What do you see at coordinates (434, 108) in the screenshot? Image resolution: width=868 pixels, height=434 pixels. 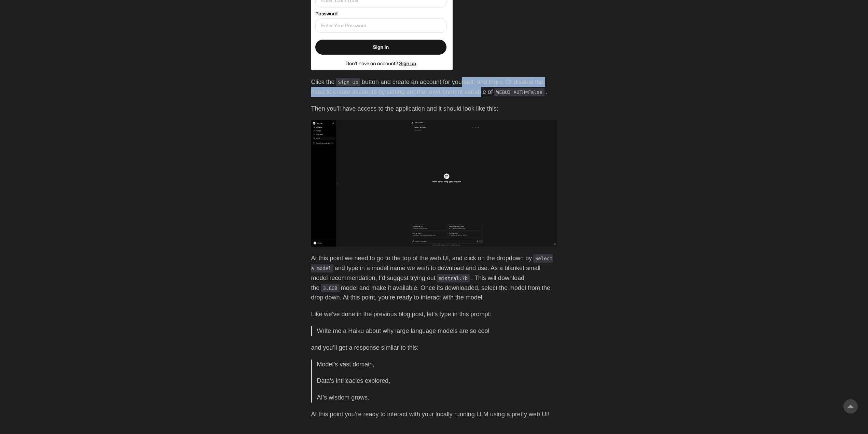 I see `p: Then you’ll have access to the application and it should look like this:` at bounding box center [434, 108].